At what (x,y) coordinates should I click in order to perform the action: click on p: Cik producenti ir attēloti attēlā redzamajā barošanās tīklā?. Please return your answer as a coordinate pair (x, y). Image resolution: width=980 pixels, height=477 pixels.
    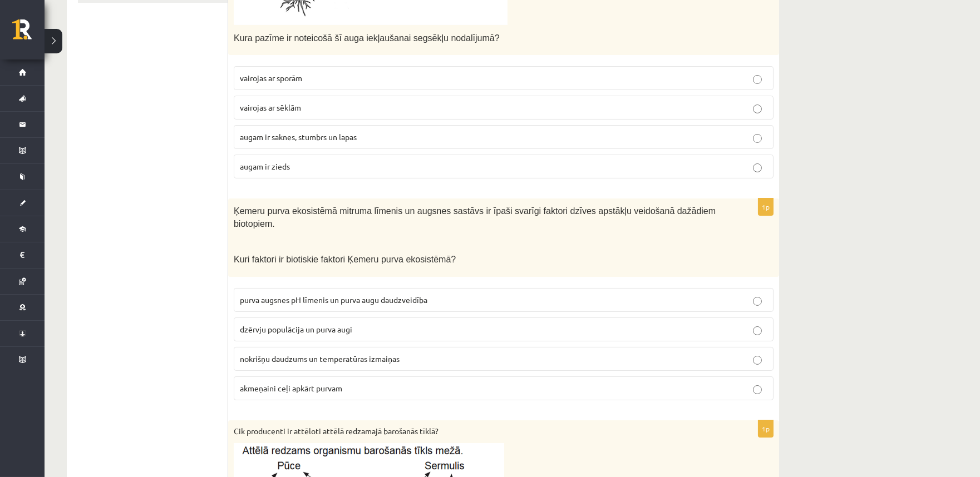
    Looking at the image, I should click on (476, 432).